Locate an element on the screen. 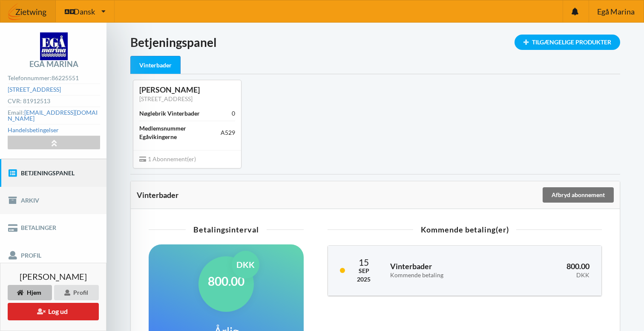  span: 1 Abonnement(er) is located at coordinates (167, 158).